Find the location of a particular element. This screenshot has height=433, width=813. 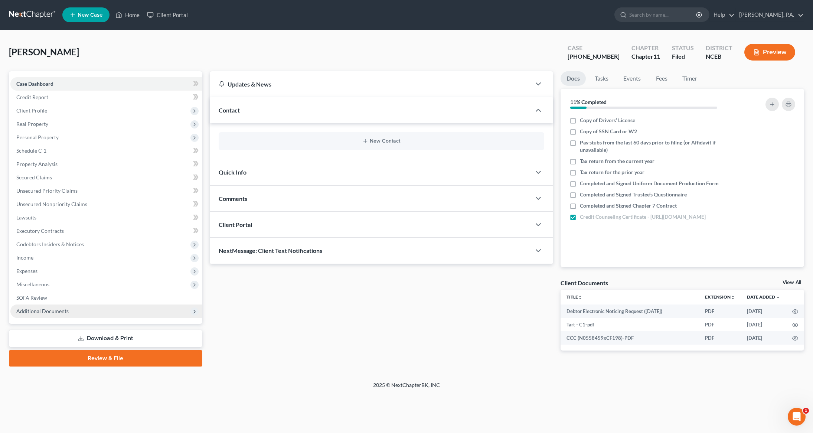

span: Codebtors Insiders & Notices is located at coordinates (50, 244).